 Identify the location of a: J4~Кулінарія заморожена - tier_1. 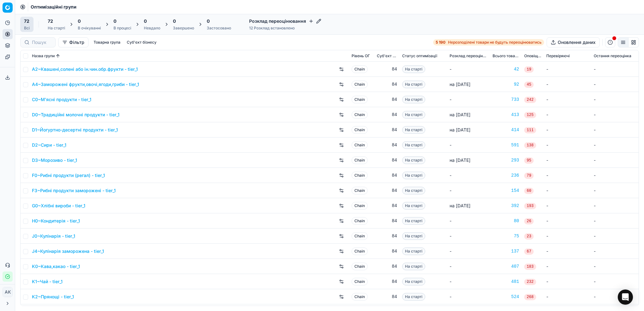
(68, 251).